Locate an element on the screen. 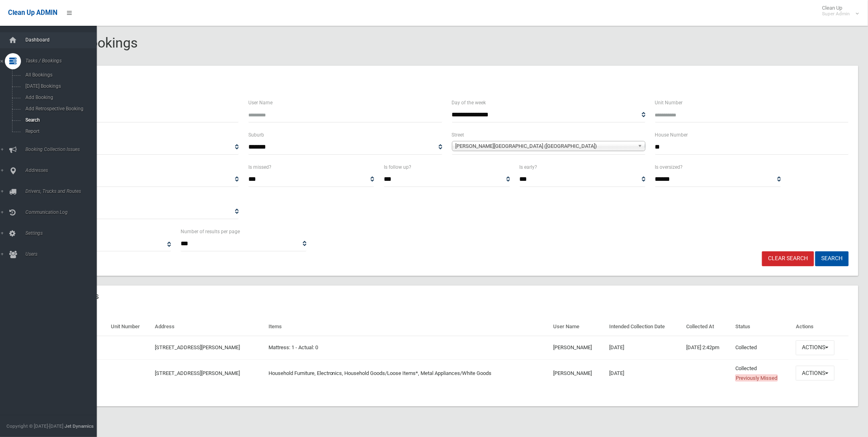 The height and width of the screenshot is (437, 868). label: Is early? is located at coordinates (528, 167).